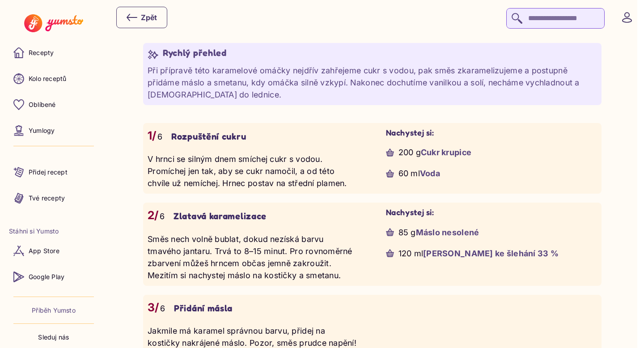  I want to click on a: Yumlogy, so click(54, 131).